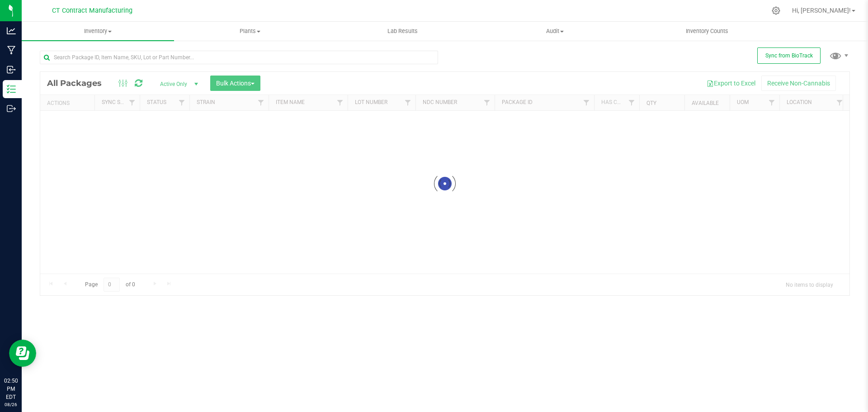 This screenshot has width=868, height=412. Describe the element at coordinates (97, 31) in the screenshot. I see `span: Inventory` at that location.